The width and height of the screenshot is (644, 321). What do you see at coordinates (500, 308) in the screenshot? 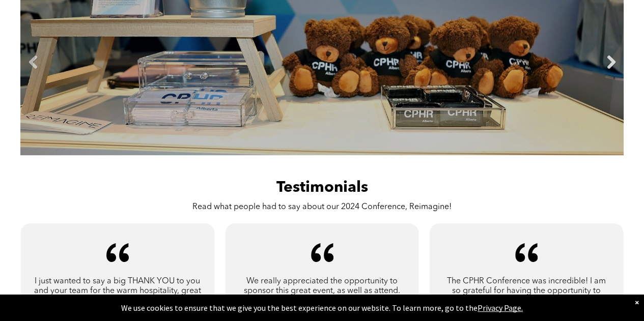
I see `a: Privacy Page.` at bounding box center [500, 308].